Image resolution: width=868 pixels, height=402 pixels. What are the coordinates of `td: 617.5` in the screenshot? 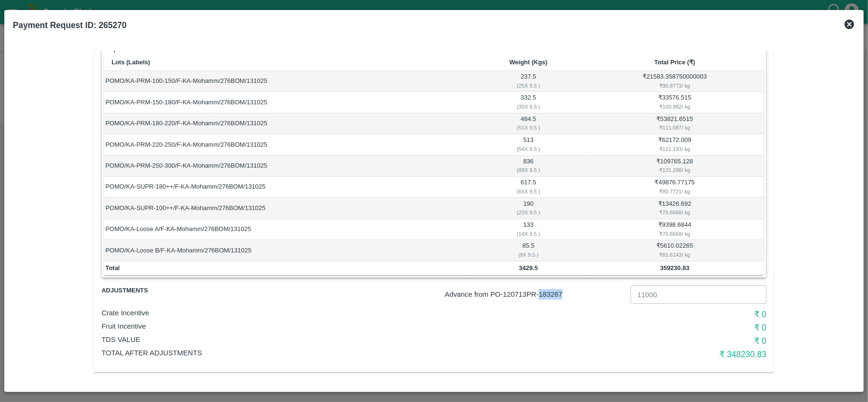 It's located at (528, 187).